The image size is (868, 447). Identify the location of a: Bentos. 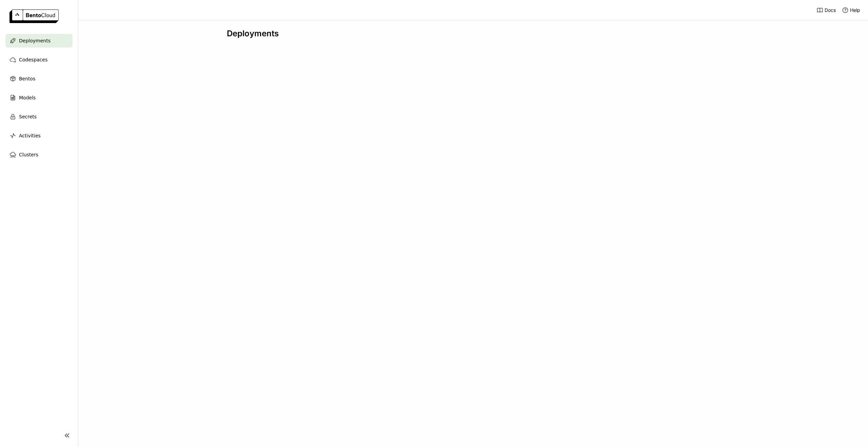
(39, 79).